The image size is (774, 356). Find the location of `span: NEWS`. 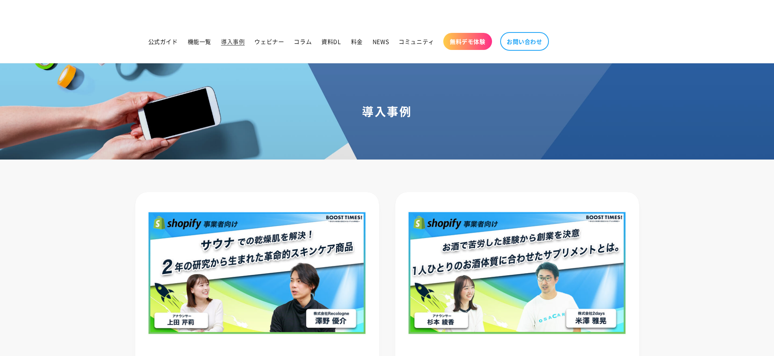

span: NEWS is located at coordinates (381, 41).